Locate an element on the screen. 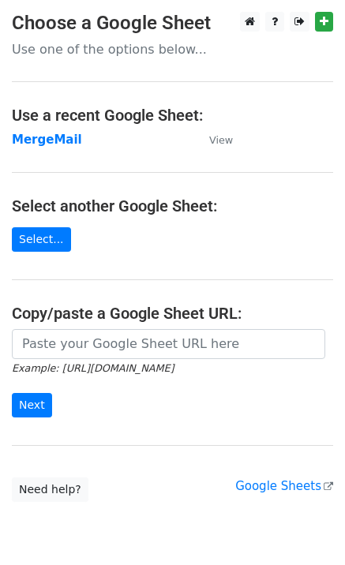 Image resolution: width=345 pixels, height=565 pixels. strong: MergeMail is located at coordinates (47, 140).